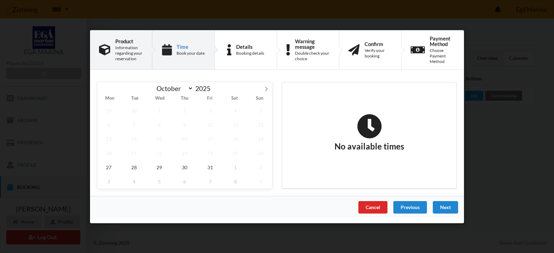 This screenshot has height=253, width=554. Describe the element at coordinates (369, 133) in the screenshot. I see `h2: No available times` at that location.